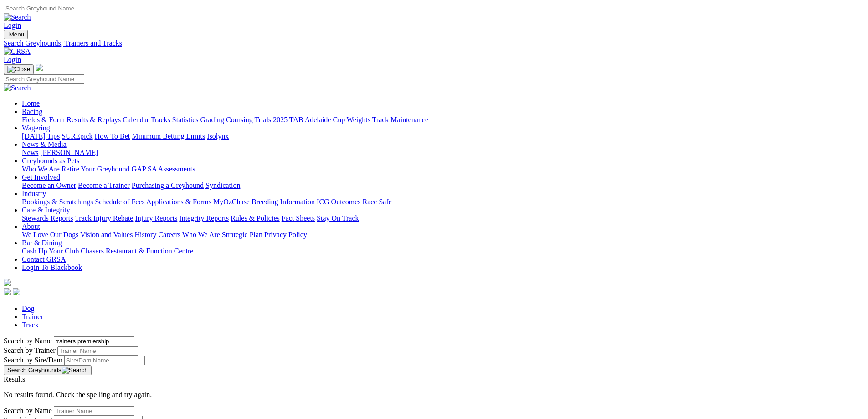  I want to click on a: Results & Replays, so click(93, 119).